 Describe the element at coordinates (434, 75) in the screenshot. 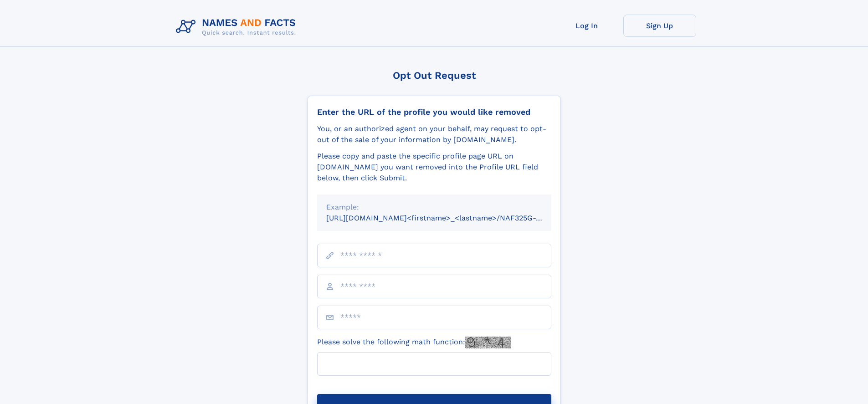

I see `div: Opt Out Request` at that location.